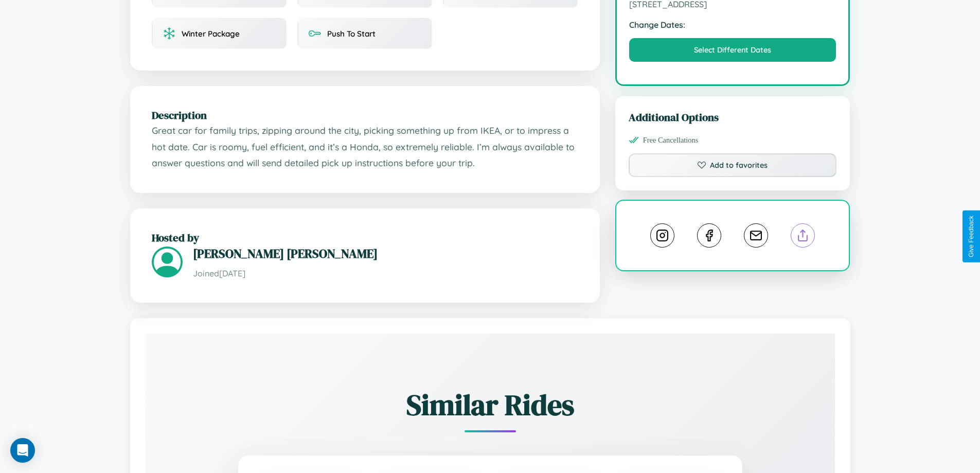 This screenshot has height=473, width=980. I want to click on button: Select Different Dates, so click(733, 50).